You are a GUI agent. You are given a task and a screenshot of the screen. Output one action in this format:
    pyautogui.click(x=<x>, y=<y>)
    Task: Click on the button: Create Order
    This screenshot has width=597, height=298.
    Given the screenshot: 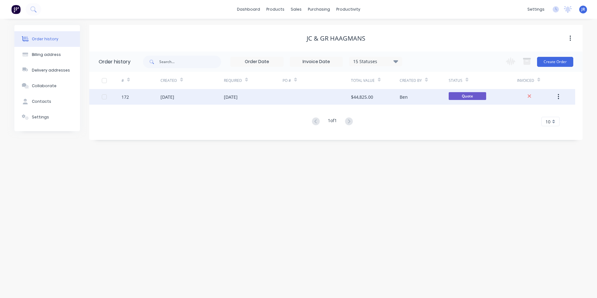 What is the action you would take?
    pyautogui.click(x=555, y=62)
    